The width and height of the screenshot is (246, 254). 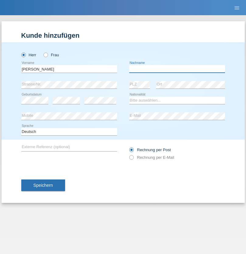 I want to click on input: Frau, so click(x=45, y=54).